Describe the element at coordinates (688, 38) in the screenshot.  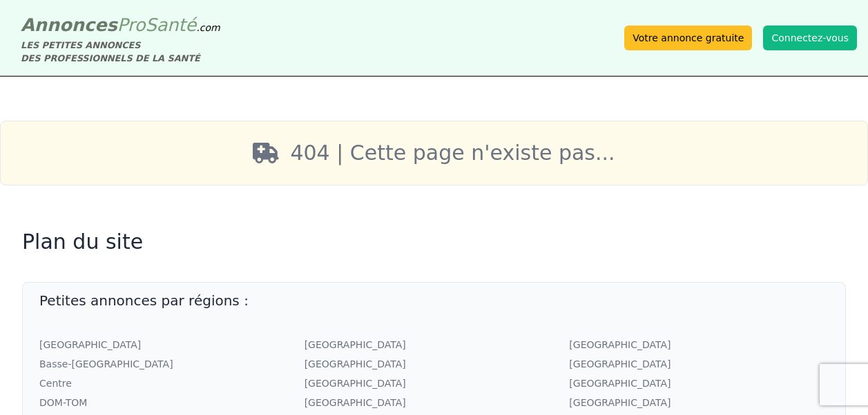
I see `a: Votre annonce gratuite` at that location.